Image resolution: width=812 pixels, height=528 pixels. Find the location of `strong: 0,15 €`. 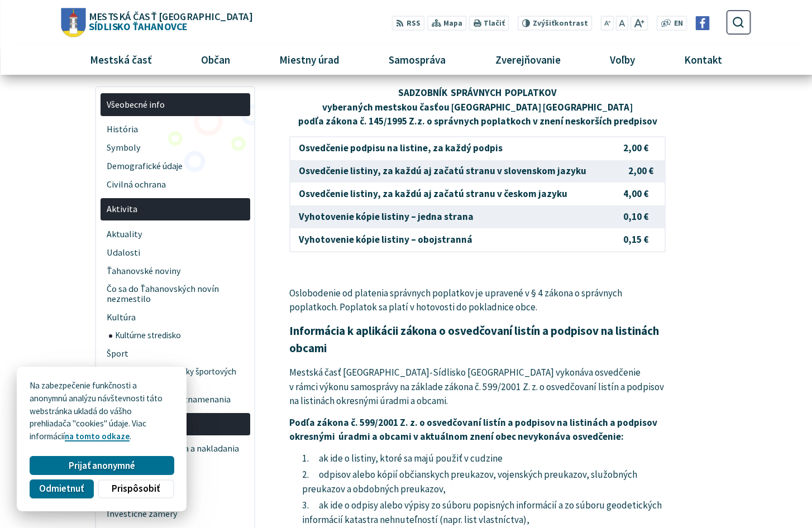

strong: 0,15 € is located at coordinates (635, 239).